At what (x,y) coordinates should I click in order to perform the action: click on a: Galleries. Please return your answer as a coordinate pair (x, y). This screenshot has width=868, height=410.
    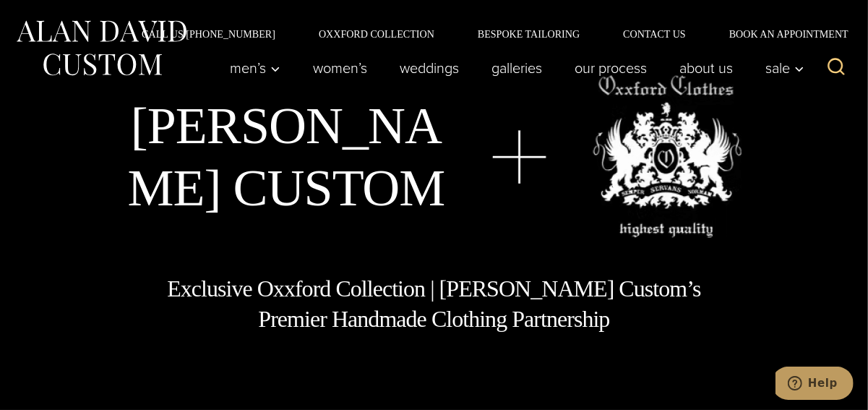
    Looking at the image, I should click on (516, 68).